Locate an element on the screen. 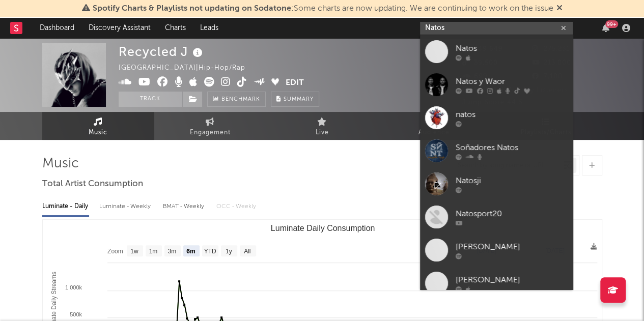 Image resolution: width=644 pixels, height=321 pixels. a: Live is located at coordinates (322, 126).